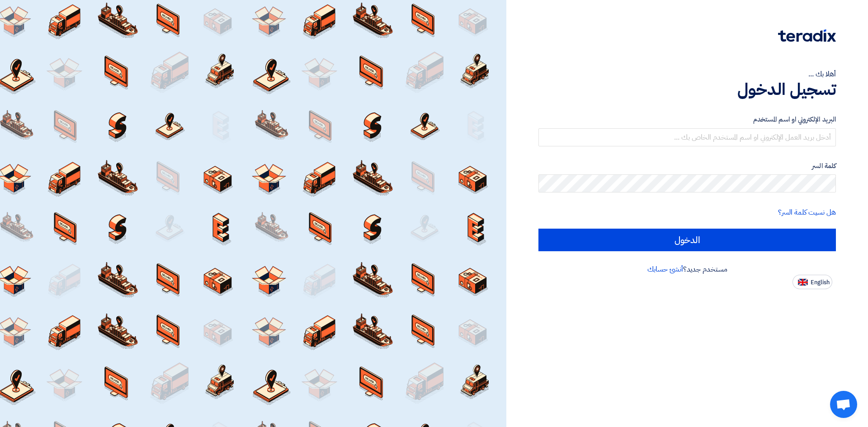  I want to click on a: أنشئ حسابك, so click(665, 269).